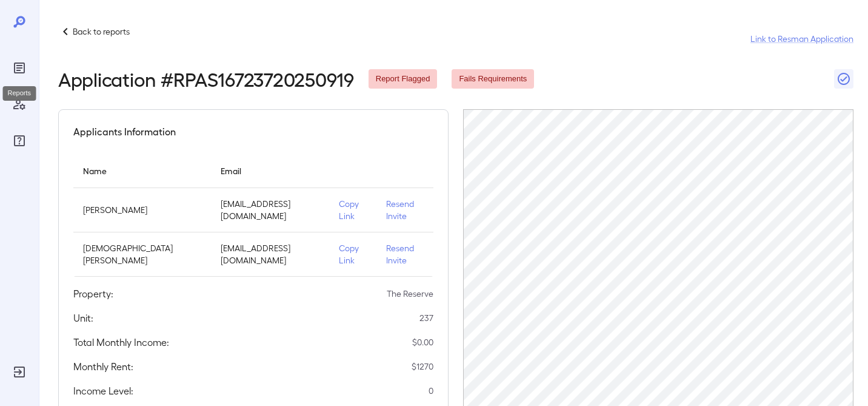 The image size is (868, 406). Describe the element at coordinates (142, 170) in the screenshot. I see `th: Name` at that location.